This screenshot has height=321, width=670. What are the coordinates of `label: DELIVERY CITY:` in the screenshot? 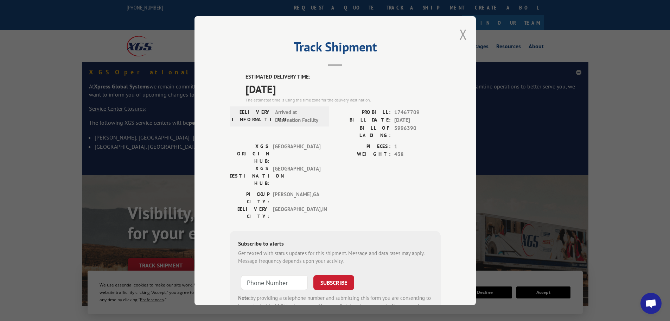 It's located at (249, 212).